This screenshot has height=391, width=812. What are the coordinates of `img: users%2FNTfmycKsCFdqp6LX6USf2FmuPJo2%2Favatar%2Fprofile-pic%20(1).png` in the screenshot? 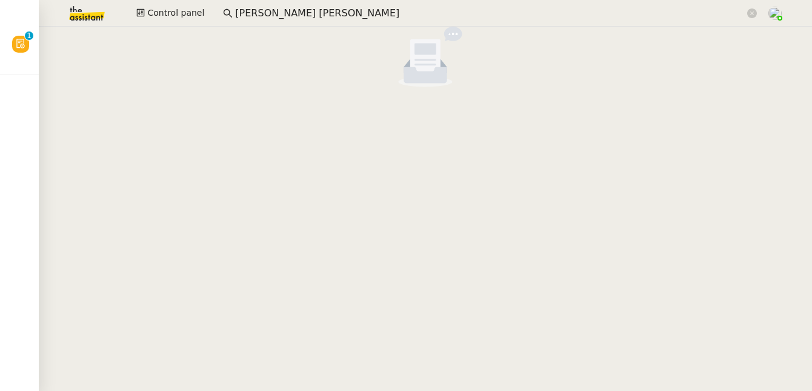 It's located at (775, 13).